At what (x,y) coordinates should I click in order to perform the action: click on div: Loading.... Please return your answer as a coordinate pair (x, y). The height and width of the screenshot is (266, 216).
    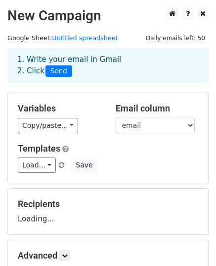
    Looking at the image, I should click on (108, 211).